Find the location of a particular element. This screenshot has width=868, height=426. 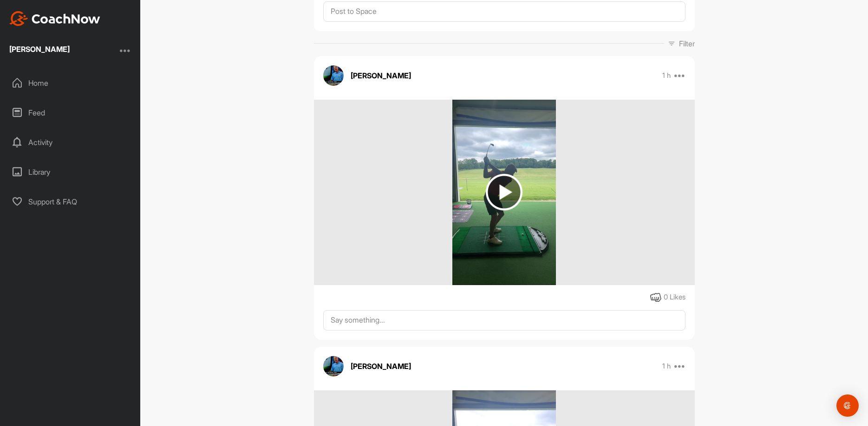

div: Home is located at coordinates (70, 83).